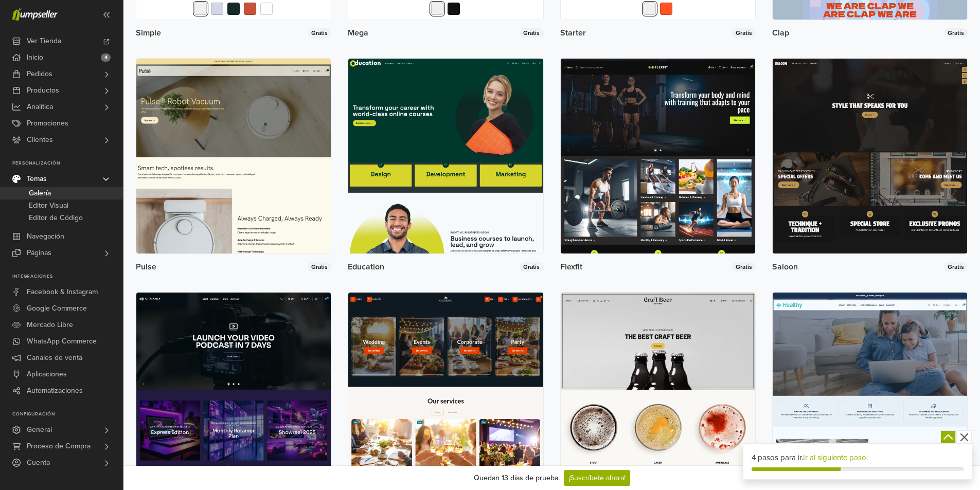 The width and height of the screenshot is (980, 490). What do you see at coordinates (57, 308) in the screenshot?
I see `span: Google Commerce` at bounding box center [57, 308].